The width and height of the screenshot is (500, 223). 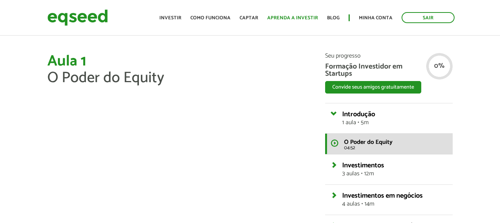 What do you see at coordinates (395, 118) in the screenshot?
I see `a: Introdução1 aula • 5m` at bounding box center [395, 118].